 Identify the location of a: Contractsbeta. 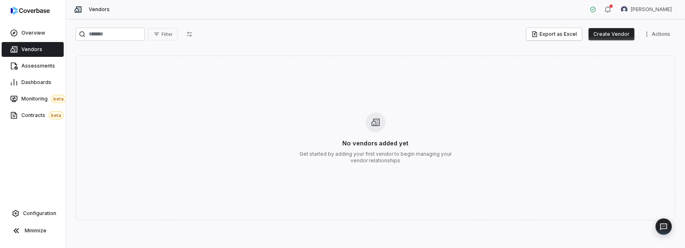
(32, 115).